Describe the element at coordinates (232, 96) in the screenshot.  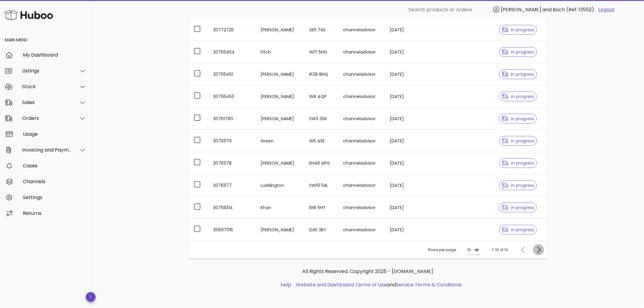
I see `td: 30765453` at that location.